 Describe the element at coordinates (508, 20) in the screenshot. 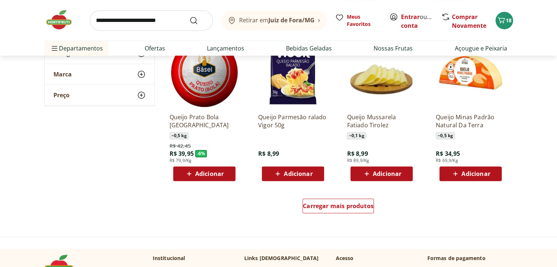

I see `span: 18` at that location.